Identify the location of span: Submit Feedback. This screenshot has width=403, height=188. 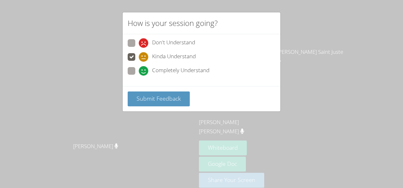
(159, 98).